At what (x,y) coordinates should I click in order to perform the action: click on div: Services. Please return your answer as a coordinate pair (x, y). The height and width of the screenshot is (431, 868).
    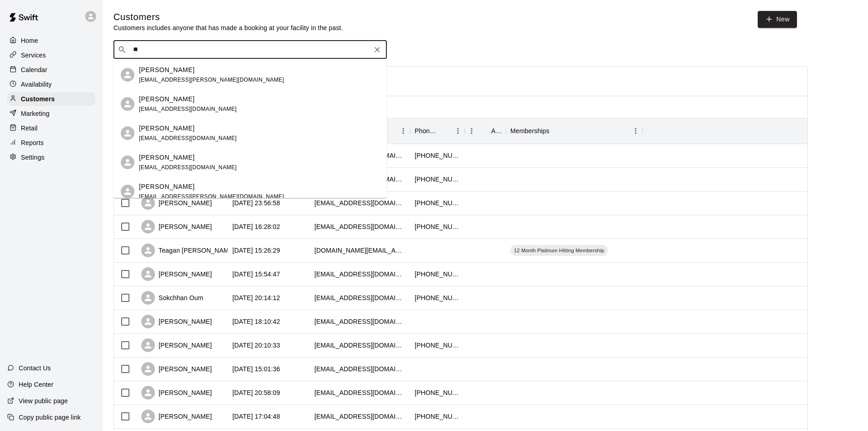
    Looking at the image, I should click on (51, 55).